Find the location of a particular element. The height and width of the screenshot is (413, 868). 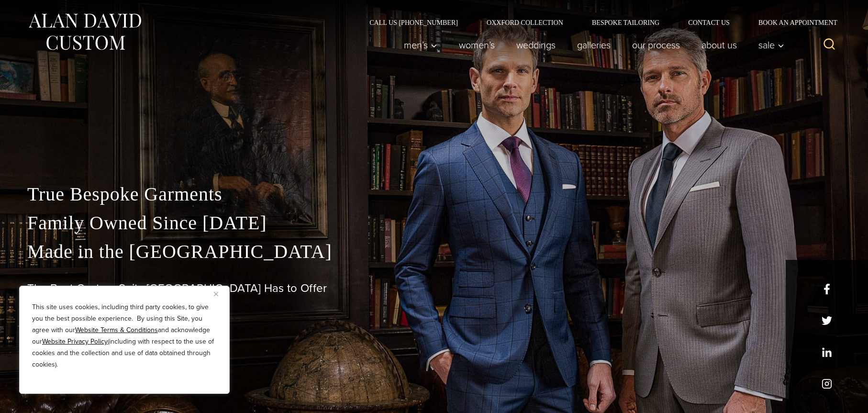

a: About Us is located at coordinates (719, 45).